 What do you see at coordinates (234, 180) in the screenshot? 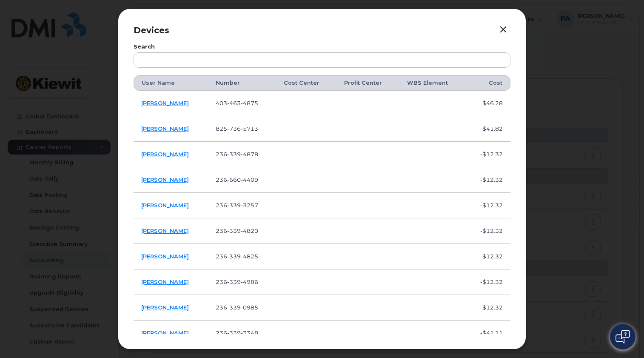
I see `span: 660` at bounding box center [234, 180].